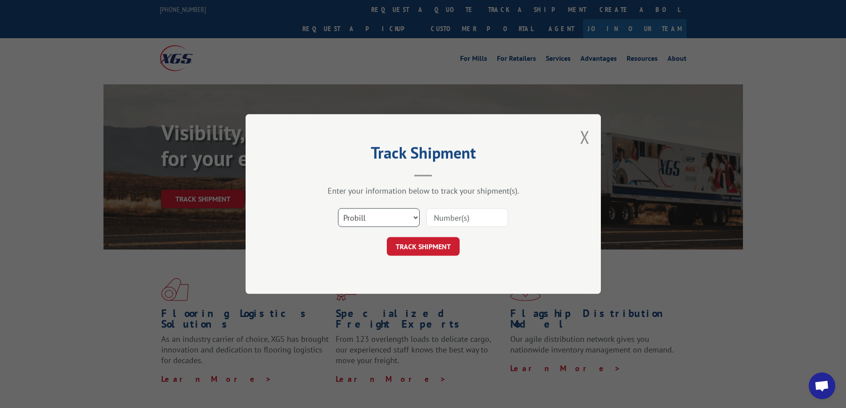 The width and height of the screenshot is (846, 408). What do you see at coordinates (585, 137) in the screenshot?
I see `button: Close modal` at bounding box center [585, 137].